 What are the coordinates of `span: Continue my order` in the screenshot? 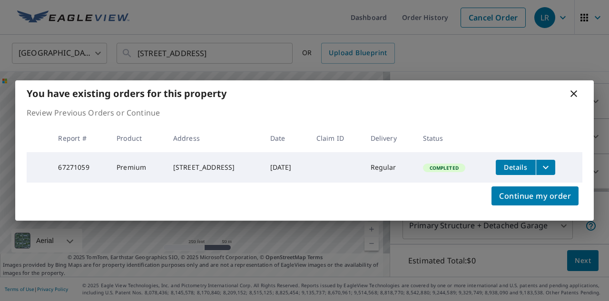 It's located at (535, 196).